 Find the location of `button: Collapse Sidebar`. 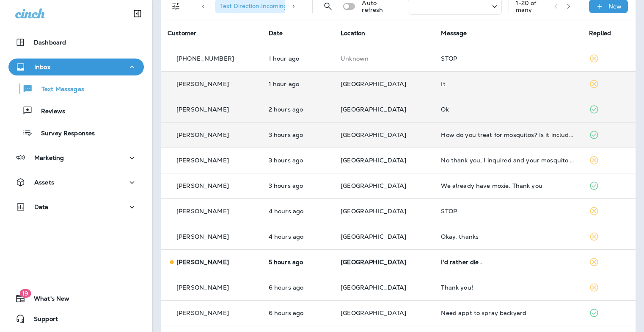

button: Collapse Sidebar is located at coordinates (137, 14).